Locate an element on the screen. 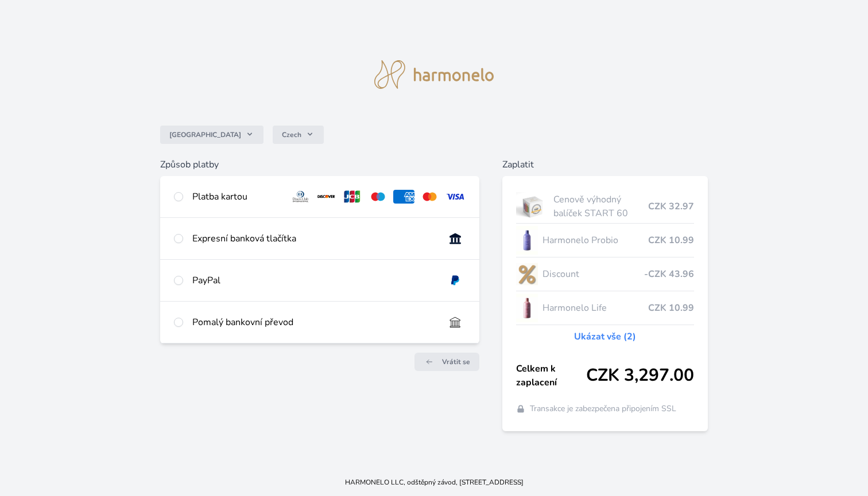 The width and height of the screenshot is (868, 496). img: paypal.svg is located at coordinates (455, 281).